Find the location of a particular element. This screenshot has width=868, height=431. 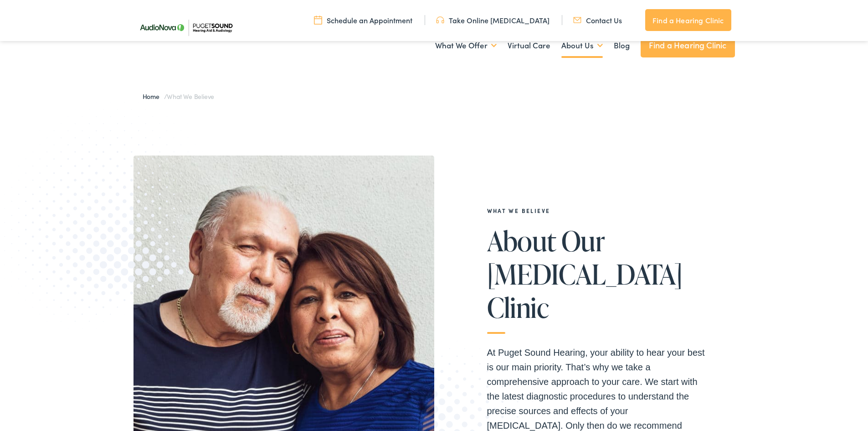

span: Our is located at coordinates (583, 241).